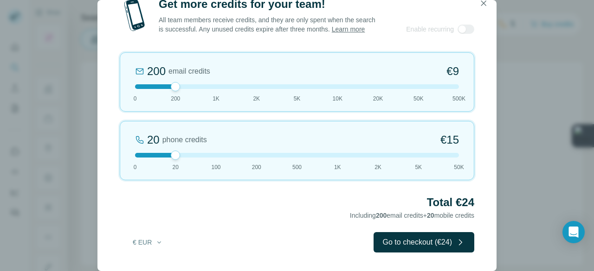 The width and height of the screenshot is (594, 271). What do you see at coordinates (297, 203) in the screenshot?
I see `h2: Total €24` at bounding box center [297, 203].